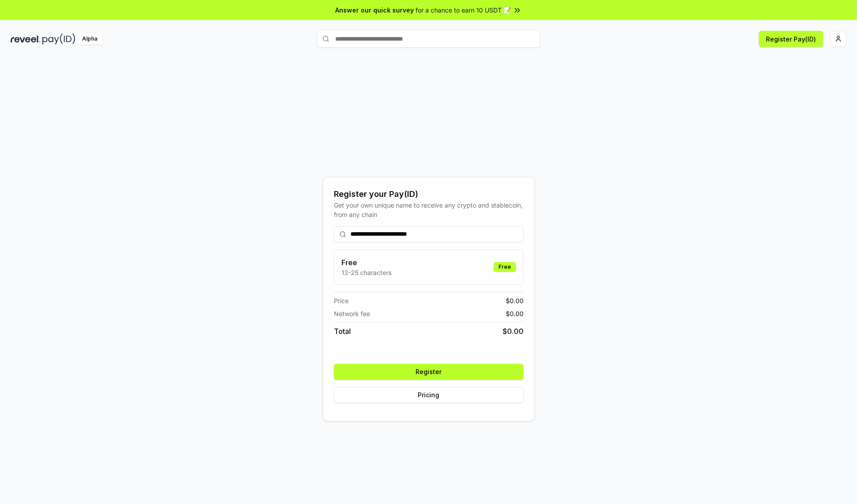  I want to click on span: Answer our quick survey, so click(374, 10).